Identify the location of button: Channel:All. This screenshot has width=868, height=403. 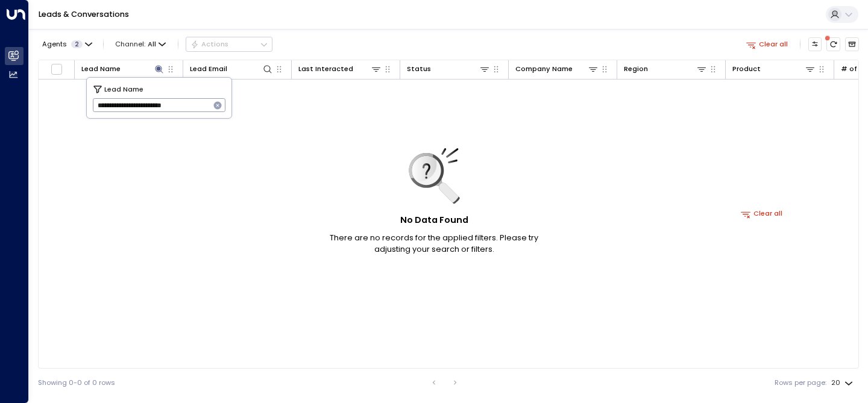
(140, 44).